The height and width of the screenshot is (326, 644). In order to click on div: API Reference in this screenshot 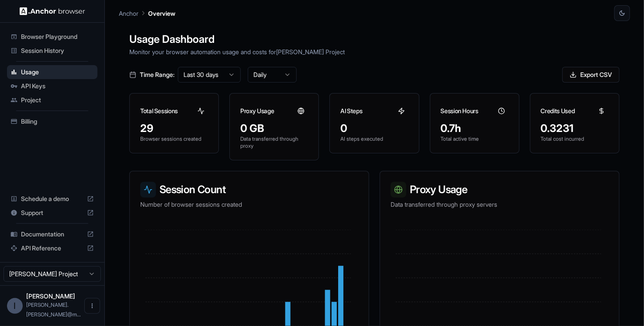, I will do `click(52, 248)`.